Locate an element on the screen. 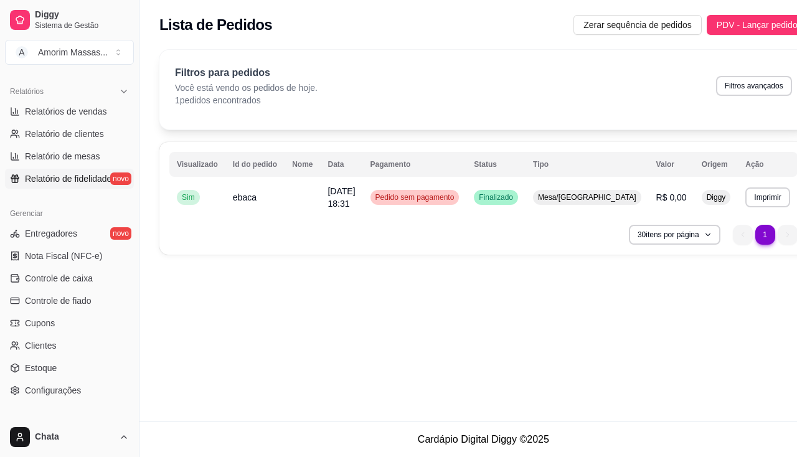 This screenshot has width=797, height=457. p: Você está vendo os pedidos de hoje. is located at coordinates (246, 88).